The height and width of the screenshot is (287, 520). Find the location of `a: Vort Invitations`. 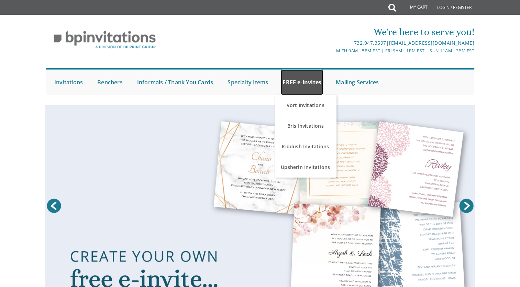

a: Vort Invitations is located at coordinates (306, 105).